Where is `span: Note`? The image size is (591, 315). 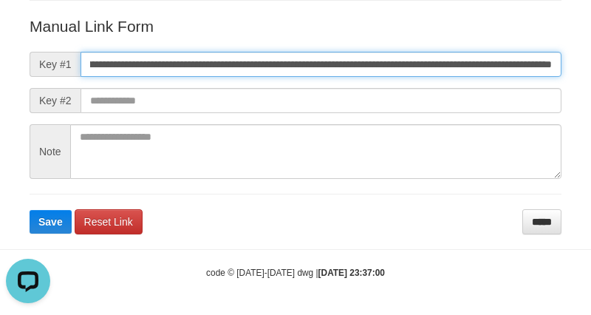 span: Note is located at coordinates (50, 151).